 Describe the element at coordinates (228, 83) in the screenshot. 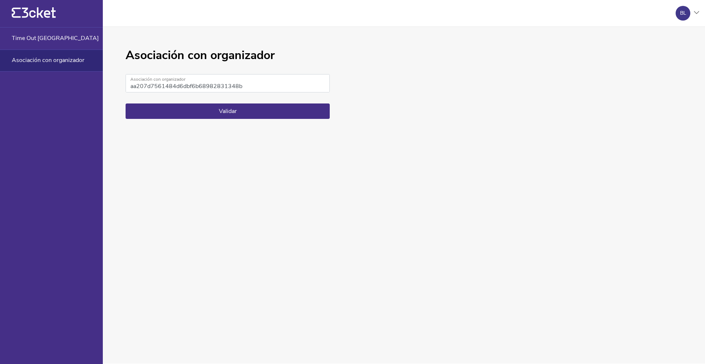

I see `input: Asociación con organizador` at that location.